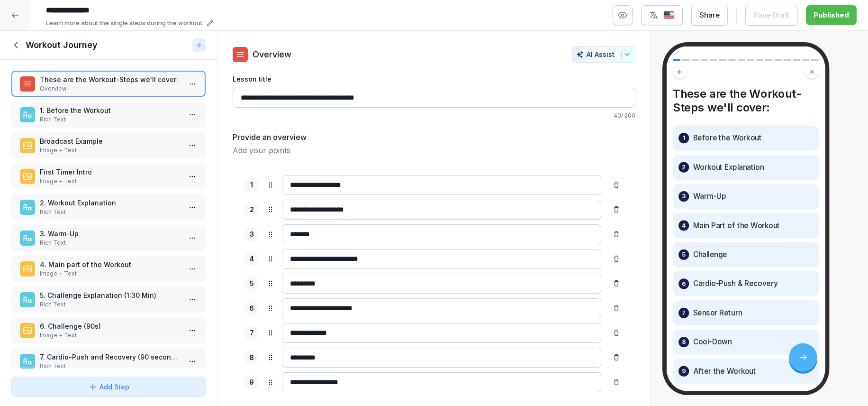 This screenshot has height=406, width=868. Describe the element at coordinates (111, 326) in the screenshot. I see `p: 6. Challenge (90s)` at that location.